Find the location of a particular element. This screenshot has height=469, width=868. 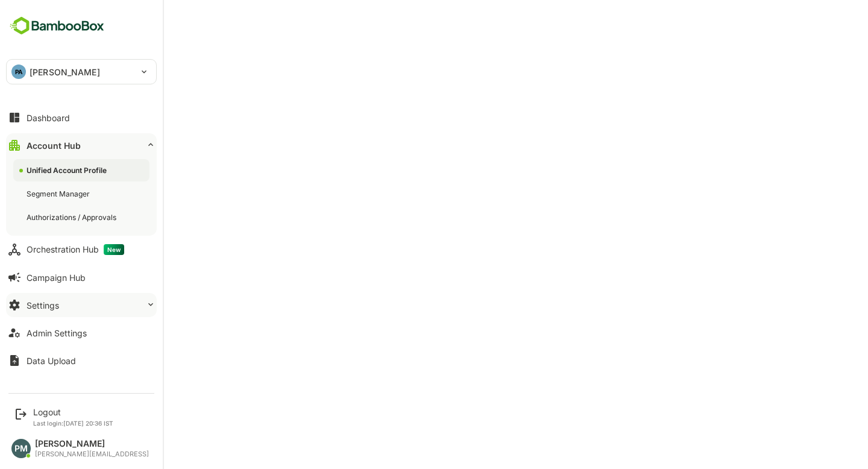

div: PA is located at coordinates (19, 72).